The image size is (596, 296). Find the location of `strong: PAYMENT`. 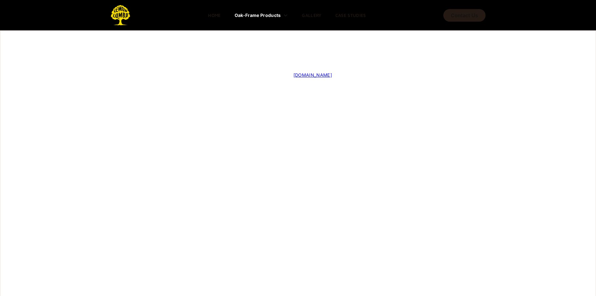

strong: PAYMENT is located at coordinates (430, 285).